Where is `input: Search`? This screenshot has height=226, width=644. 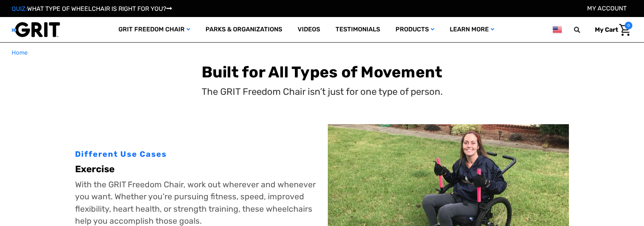
input: Search is located at coordinates (583, 30).